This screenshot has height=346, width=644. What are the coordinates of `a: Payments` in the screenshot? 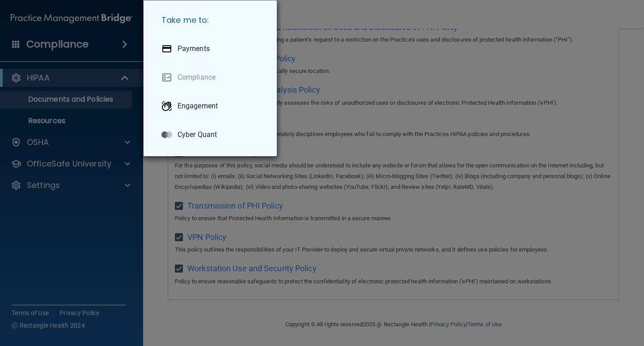 It's located at (212, 49).